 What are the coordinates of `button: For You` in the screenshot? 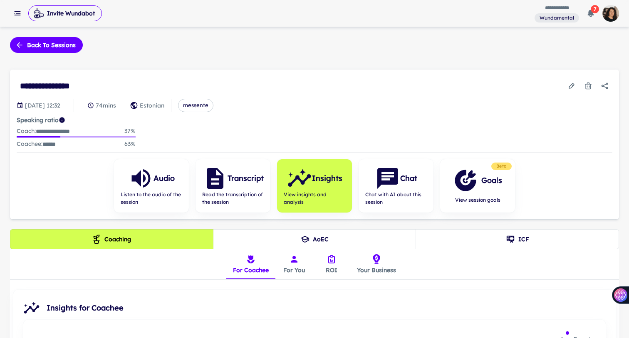 It's located at (294, 264).